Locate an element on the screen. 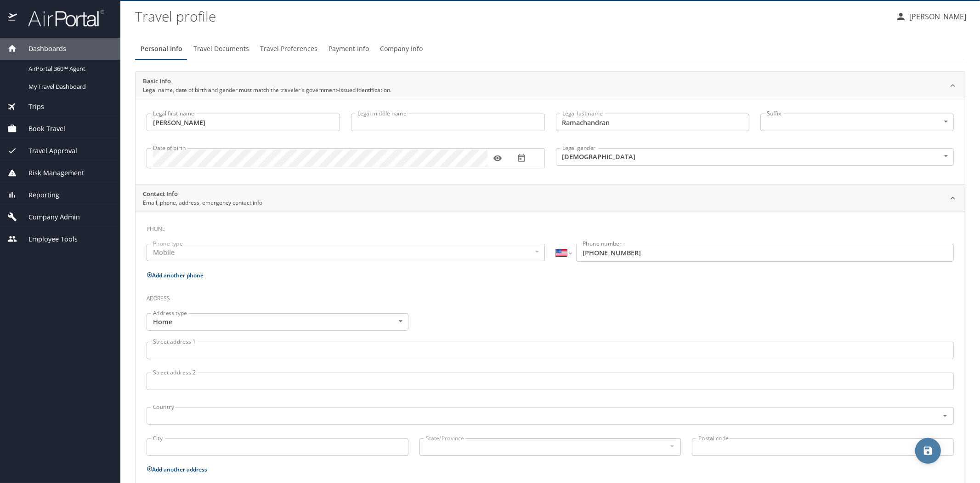  p: Legal name, date of birth and gender must match the traveler's government-issued identification. is located at coordinates (267, 90).